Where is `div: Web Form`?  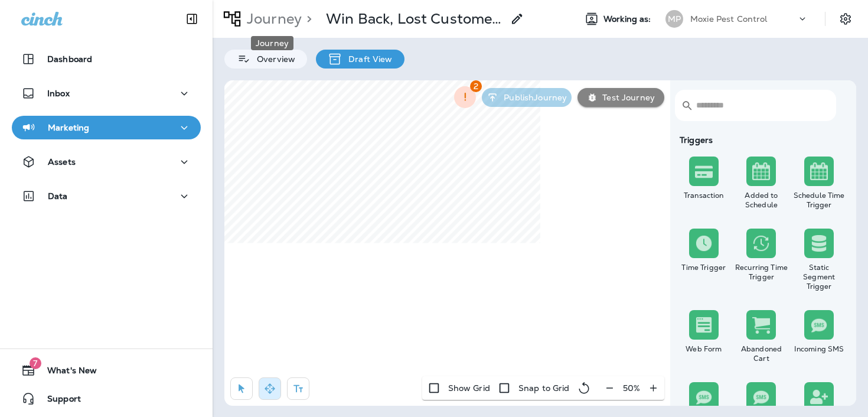 div: Web Form is located at coordinates (704, 349).